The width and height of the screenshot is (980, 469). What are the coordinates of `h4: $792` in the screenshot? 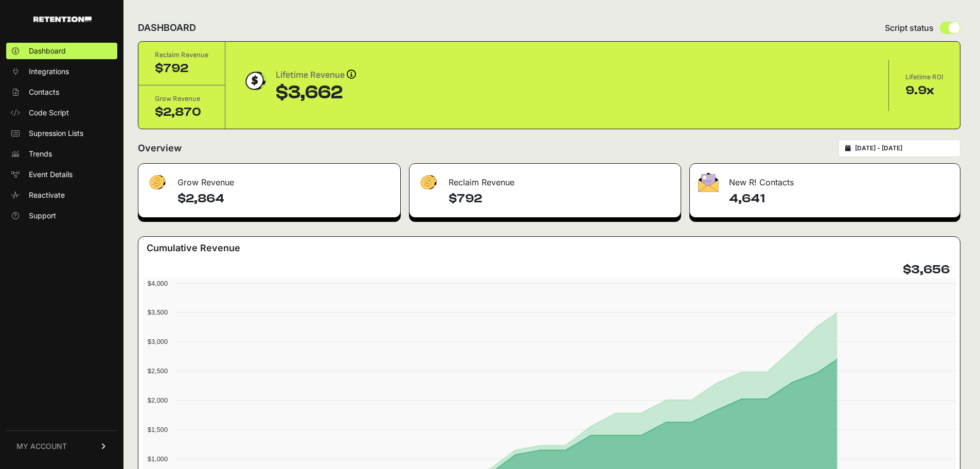 It's located at (561, 199).